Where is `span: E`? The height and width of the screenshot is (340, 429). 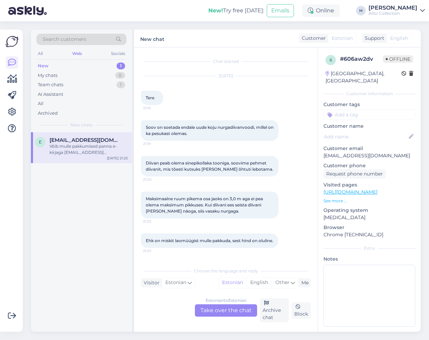
span: E is located at coordinates (40, 142).